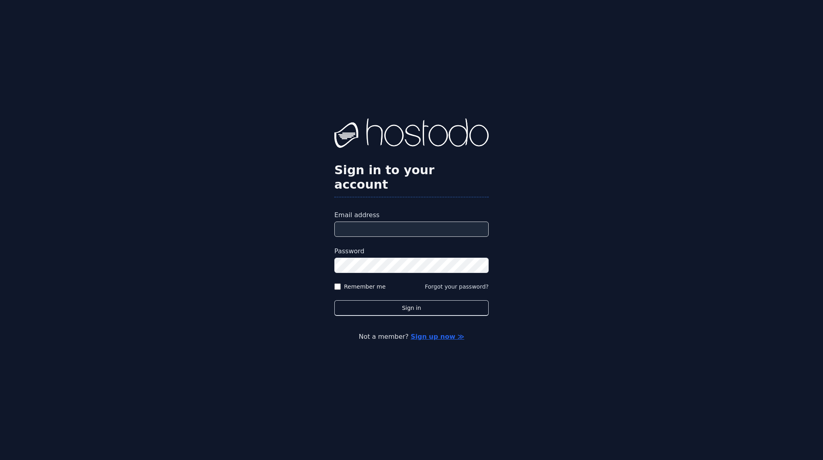  What do you see at coordinates (411, 337) in the screenshot?
I see `p: Not a member?` at bounding box center [411, 337].